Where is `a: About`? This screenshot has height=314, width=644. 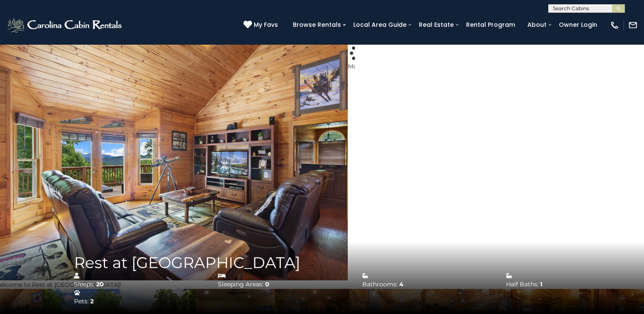 a: About is located at coordinates (537, 25).